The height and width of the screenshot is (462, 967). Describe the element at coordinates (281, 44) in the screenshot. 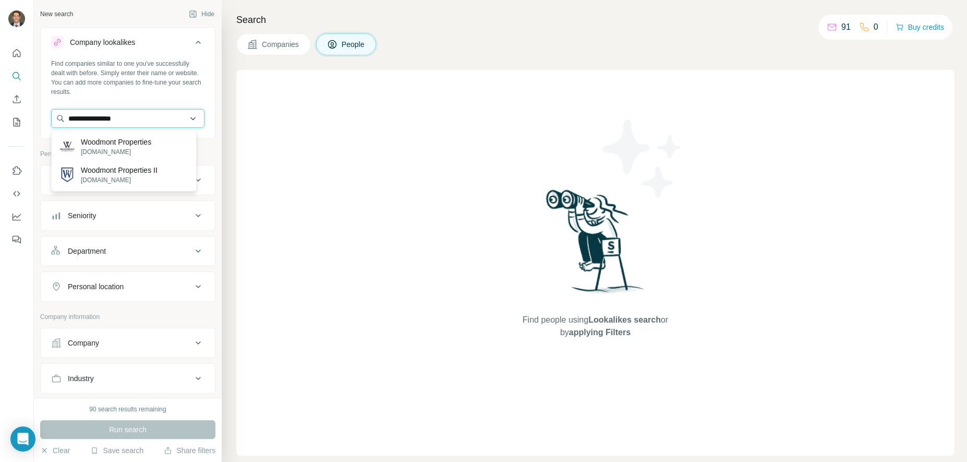

I see `span: Companies` at that location.